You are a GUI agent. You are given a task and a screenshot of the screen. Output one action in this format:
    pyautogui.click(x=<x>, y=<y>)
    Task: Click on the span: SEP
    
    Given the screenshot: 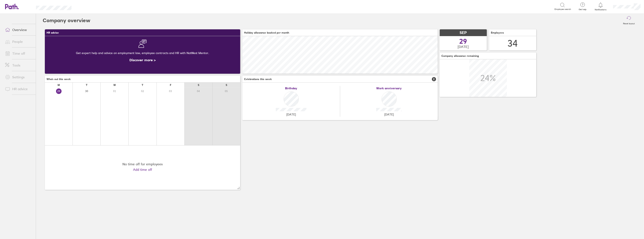 What is the action you would take?
    pyautogui.click(x=463, y=33)
    